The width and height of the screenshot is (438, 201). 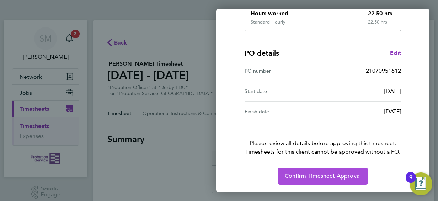 I want to click on h4: PO details, so click(x=262, y=53).